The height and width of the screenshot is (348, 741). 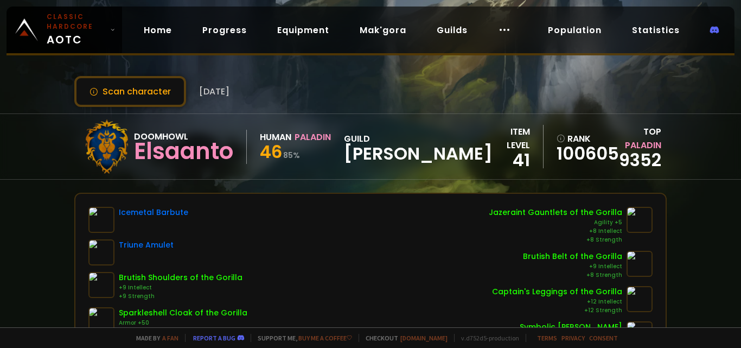 I want to click on span: 46, so click(x=271, y=151).